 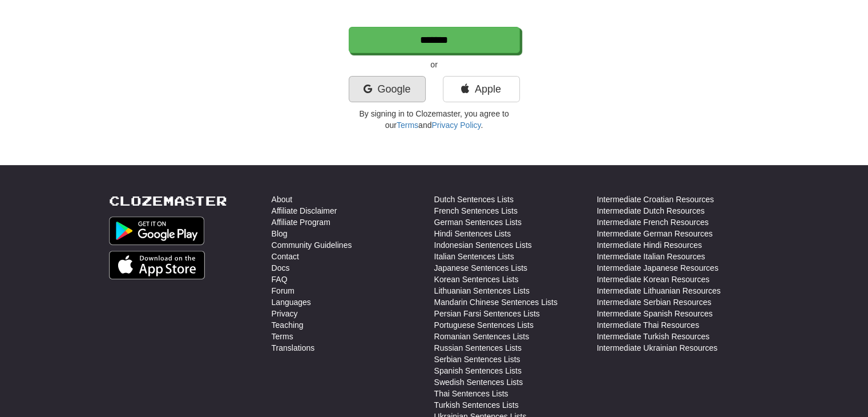 I want to click on a: French Sentences Lists, so click(x=476, y=210).